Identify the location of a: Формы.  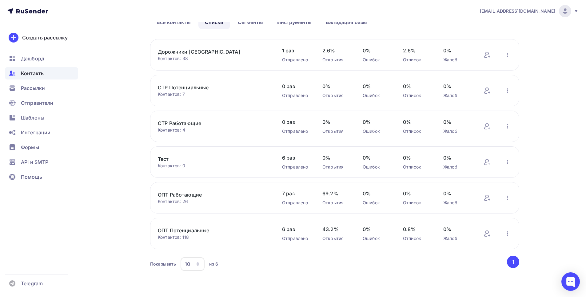
(42, 147).